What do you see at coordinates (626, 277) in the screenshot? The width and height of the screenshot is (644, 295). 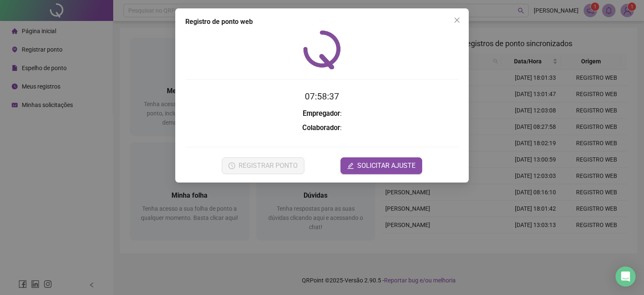 I see `div: Open Intercom Messenger` at bounding box center [626, 277].